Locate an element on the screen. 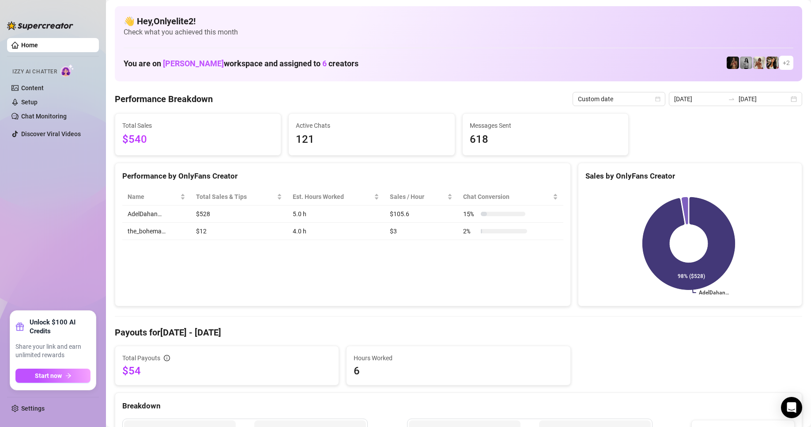 Image resolution: width=811 pixels, height=427 pixels. span: Active Chats is located at coordinates (371, 125).